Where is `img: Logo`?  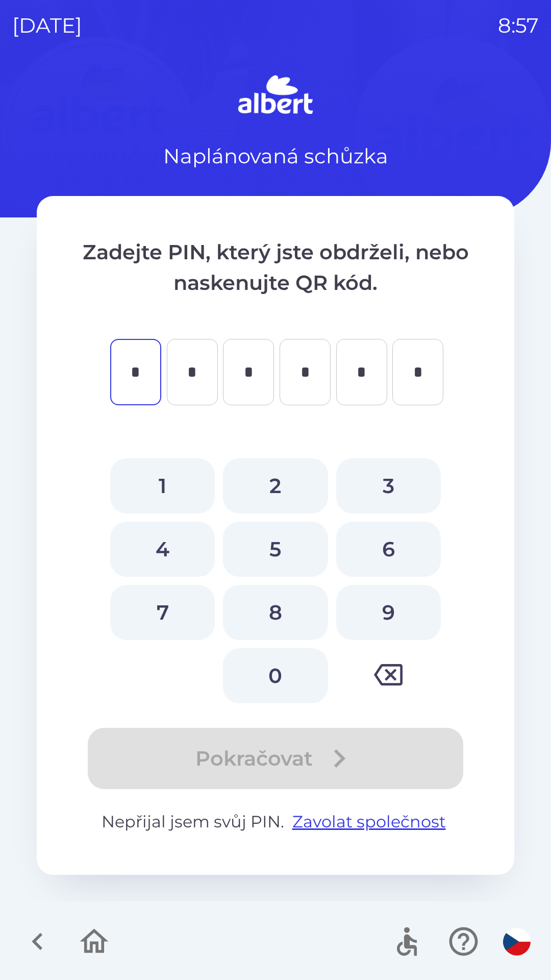
img: Logo is located at coordinates (276, 96).